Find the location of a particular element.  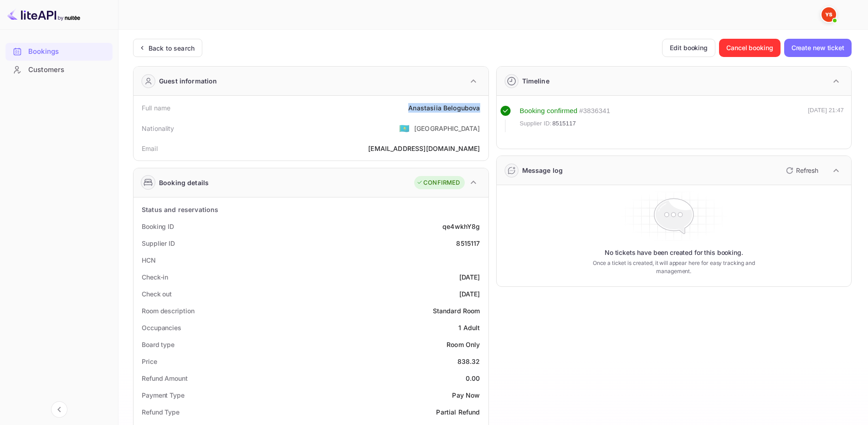

div: 0.00 is located at coordinates (473, 378).